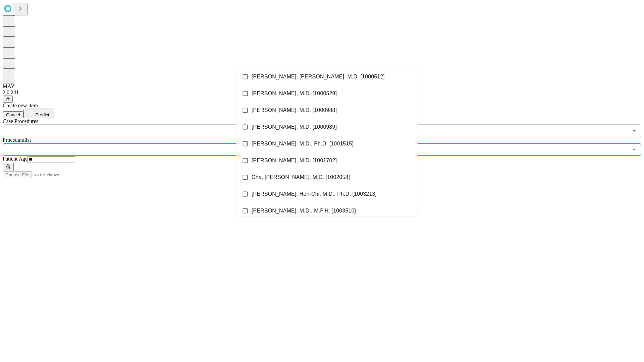  Describe the element at coordinates (42, 115) in the screenshot. I see `span: Predict` at that location.